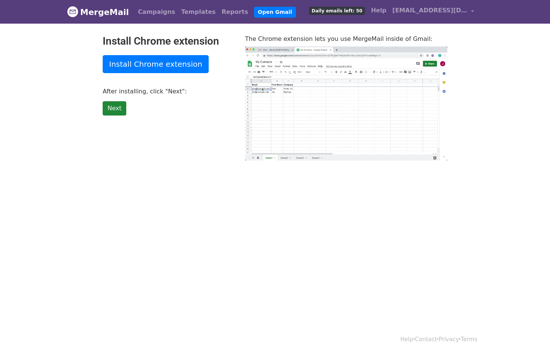 The height and width of the screenshot is (354, 550). Describe the element at coordinates (449, 339) in the screenshot. I see `a: Privacy` at that location.